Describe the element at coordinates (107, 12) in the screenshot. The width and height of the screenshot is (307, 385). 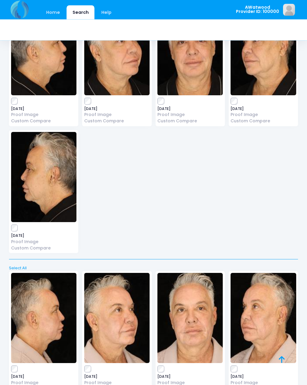
I see `a: Help` at that location.